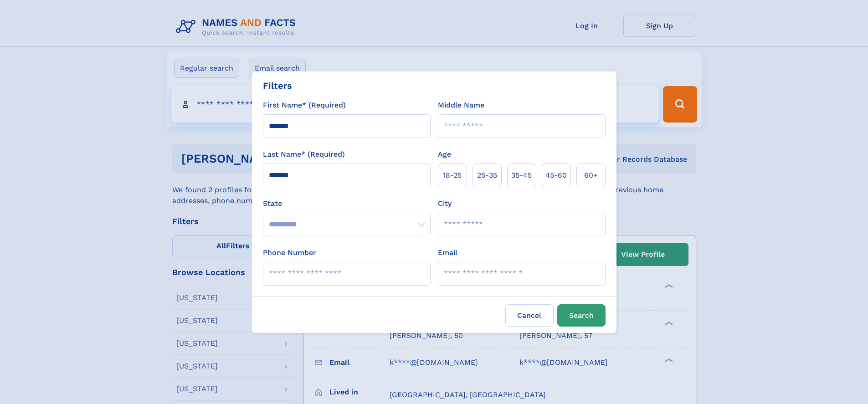  Describe the element at coordinates (530, 315) in the screenshot. I see `label: Cancel` at that location.